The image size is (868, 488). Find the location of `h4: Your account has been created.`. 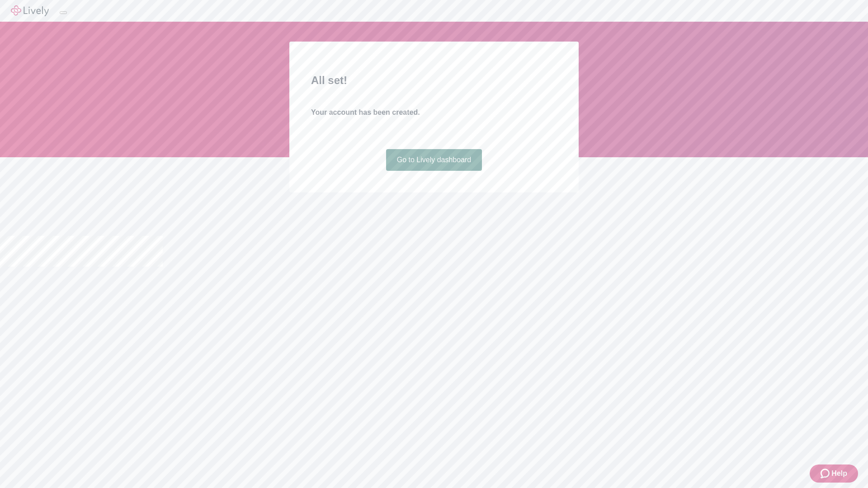

h4: Your account has been created. is located at coordinates (434, 112).